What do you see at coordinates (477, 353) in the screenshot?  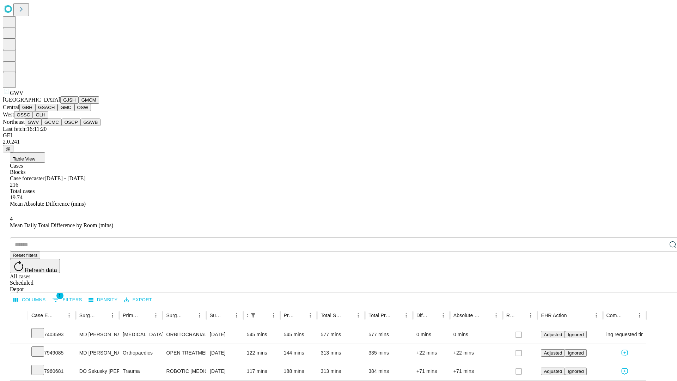 I see `div: +22 mins` at bounding box center [477, 353].